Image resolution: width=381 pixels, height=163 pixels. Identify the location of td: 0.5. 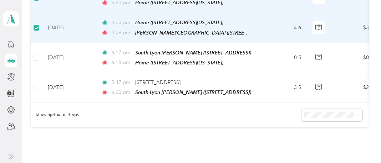
(283, 58).